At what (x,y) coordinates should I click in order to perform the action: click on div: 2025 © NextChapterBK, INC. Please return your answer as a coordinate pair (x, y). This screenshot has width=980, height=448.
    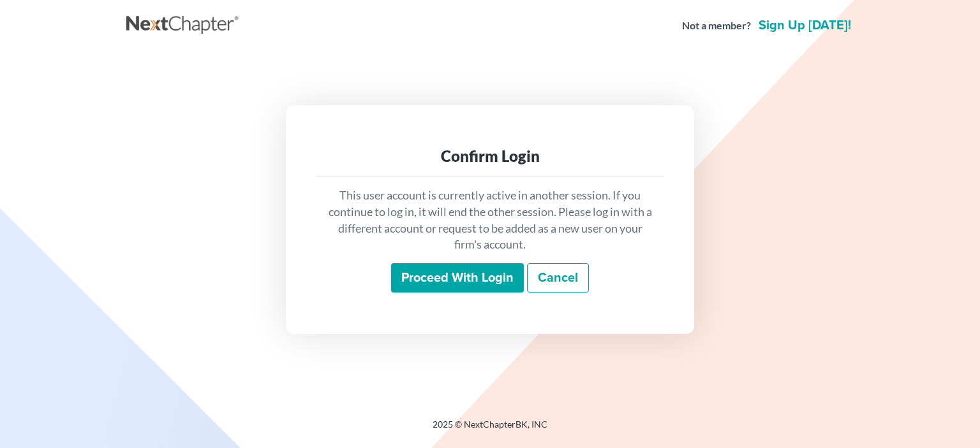
    Looking at the image, I should click on (490, 429).